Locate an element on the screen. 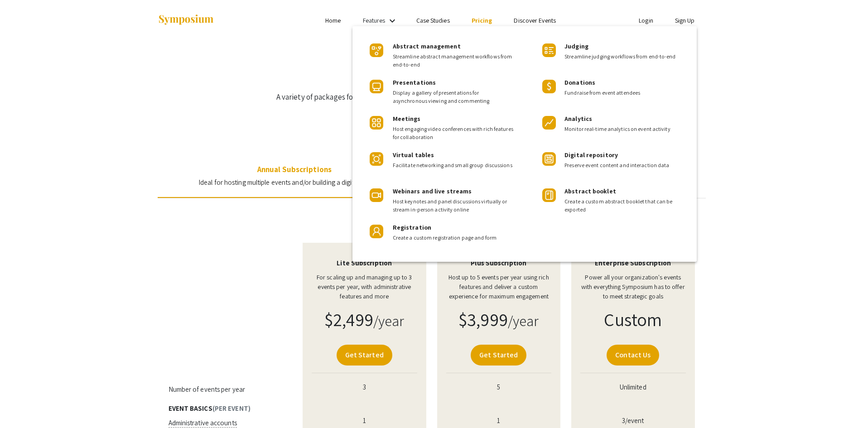 The height and width of the screenshot is (428, 863). span: Display a gallery of presentations for asynchronous viewing and commenting is located at coordinates (454, 97).